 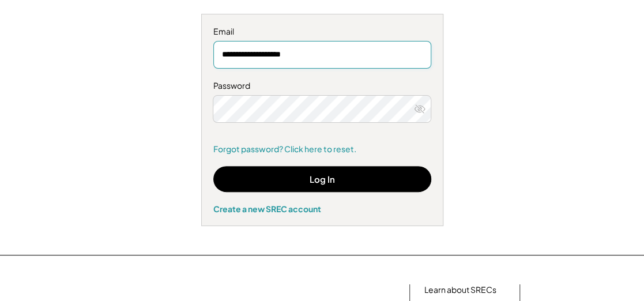 What do you see at coordinates (460, 290) in the screenshot?
I see `a: Learn about SRECs` at bounding box center [460, 290].